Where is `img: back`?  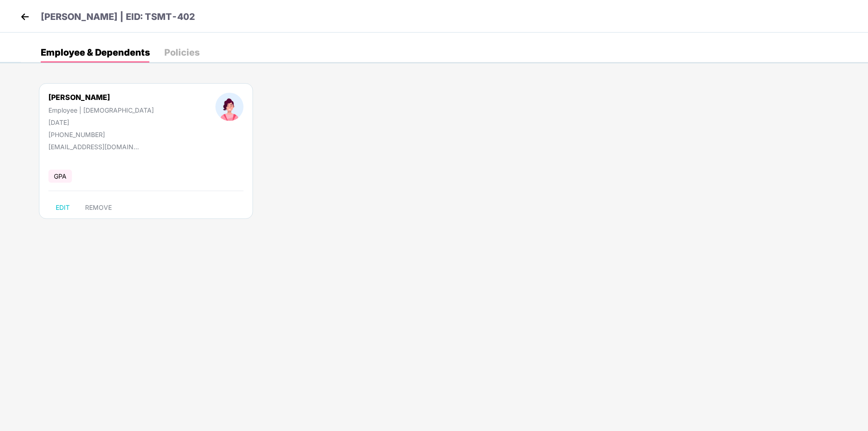 img: back is located at coordinates (25, 17).